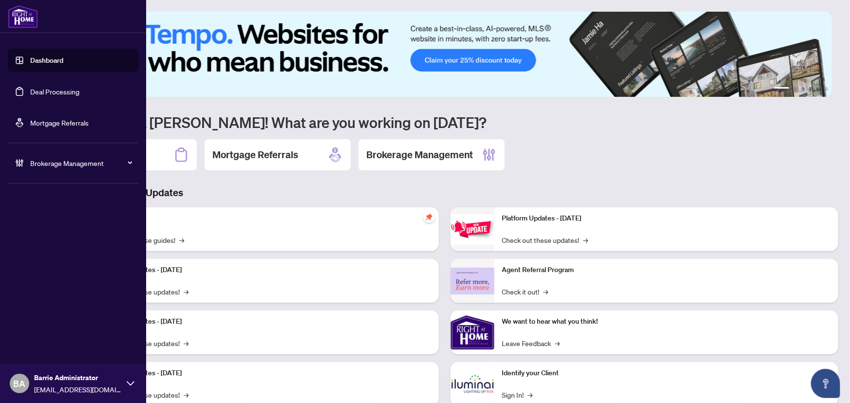 The width and height of the screenshot is (850, 403). I want to click on button: Open asap, so click(825, 384).